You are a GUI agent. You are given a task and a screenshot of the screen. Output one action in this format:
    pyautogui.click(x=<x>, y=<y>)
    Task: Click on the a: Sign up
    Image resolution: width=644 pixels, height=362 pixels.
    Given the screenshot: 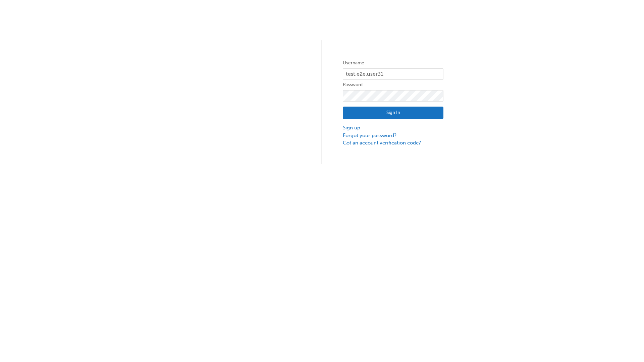 What is the action you would take?
    pyautogui.click(x=393, y=128)
    